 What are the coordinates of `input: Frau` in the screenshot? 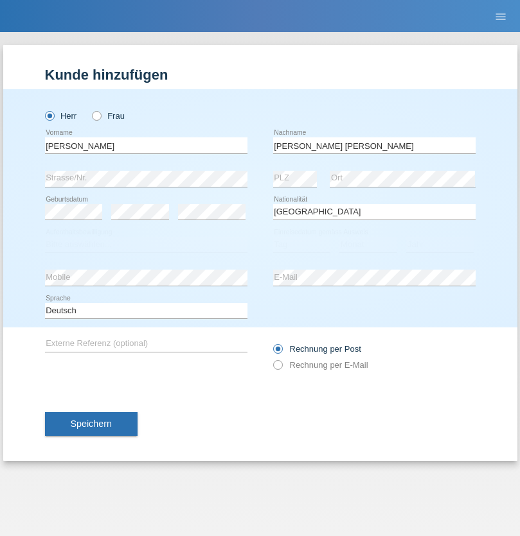 It's located at (96, 115).